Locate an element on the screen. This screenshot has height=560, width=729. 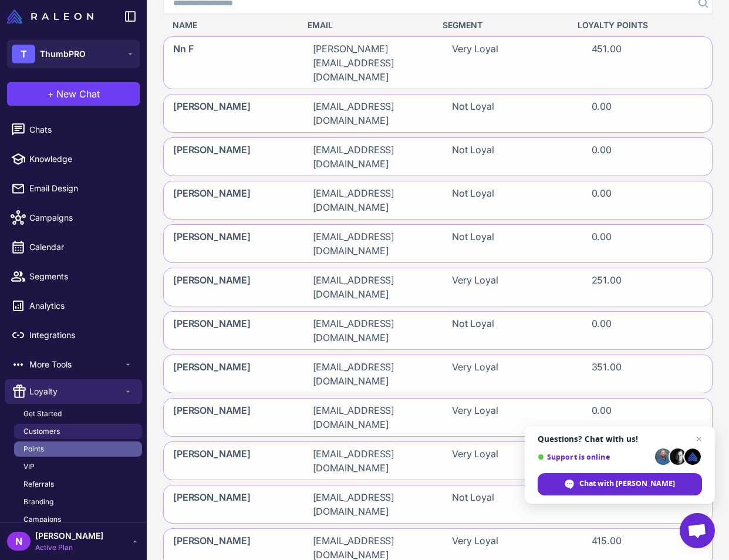
span: Get Started is located at coordinates (43, 414).